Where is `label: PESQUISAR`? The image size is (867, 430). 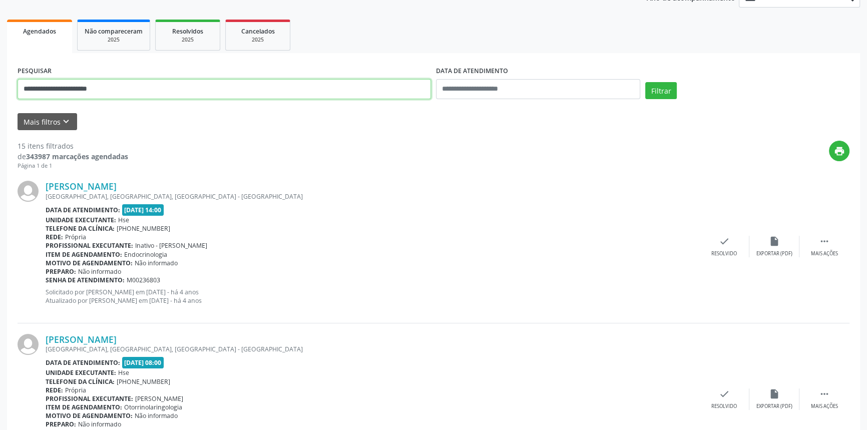 label: PESQUISAR is located at coordinates (35, 71).